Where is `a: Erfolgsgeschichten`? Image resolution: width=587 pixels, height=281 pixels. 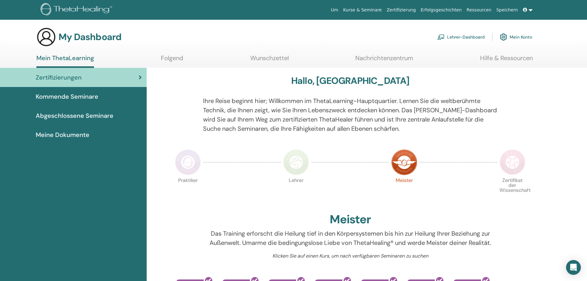 a: Erfolgsgeschichten is located at coordinates (441, 10).